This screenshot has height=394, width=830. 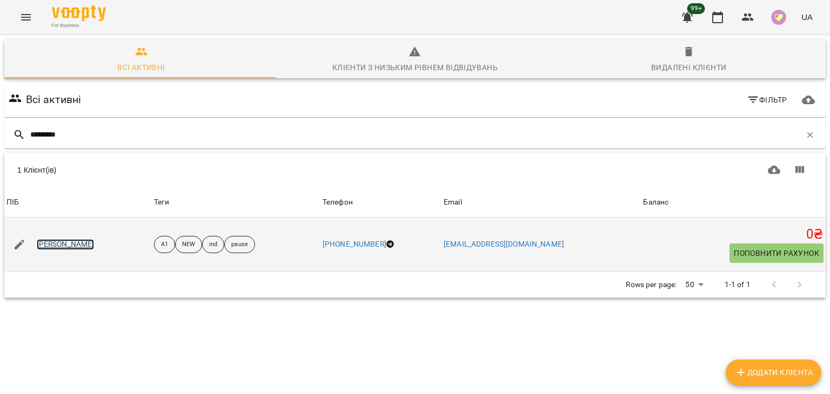 I want to click on span: 99+, so click(x=696, y=9).